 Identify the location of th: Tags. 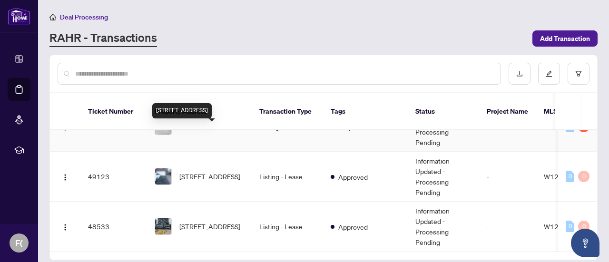
(366, 112).